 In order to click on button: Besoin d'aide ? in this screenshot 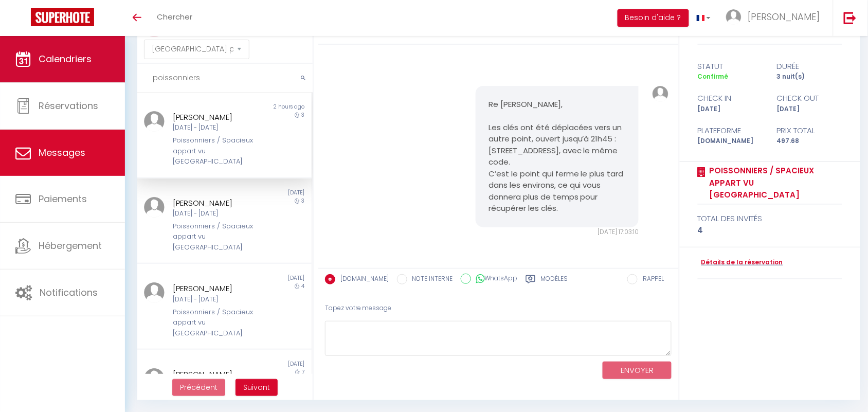, I will do `click(653, 18)`.